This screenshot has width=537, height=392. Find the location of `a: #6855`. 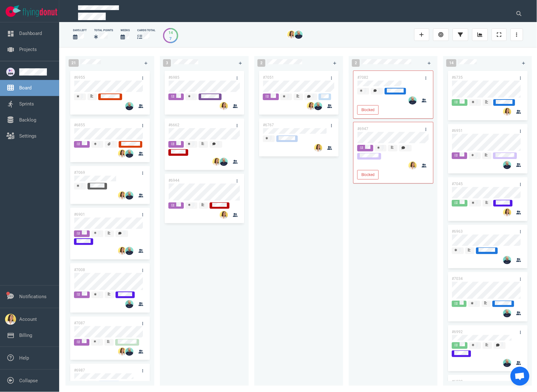

a: #6855 is located at coordinates (79, 125).